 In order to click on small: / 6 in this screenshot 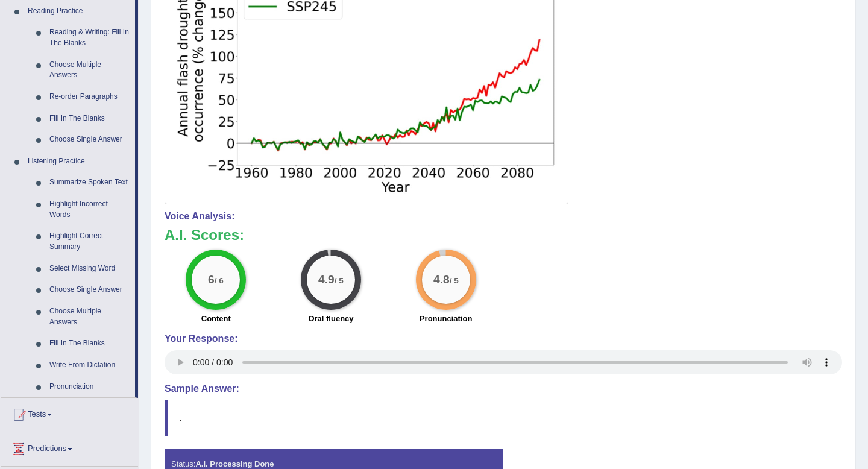, I will do `click(219, 280)`.